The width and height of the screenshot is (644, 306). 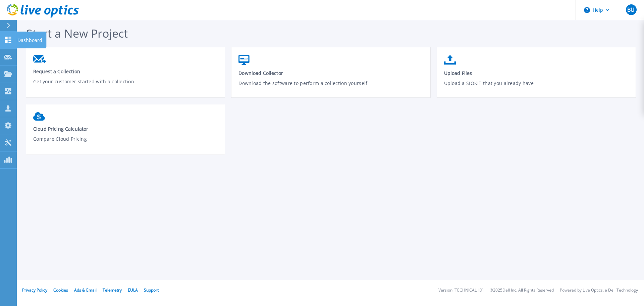 I want to click on span: Start a New Project, so click(x=77, y=33).